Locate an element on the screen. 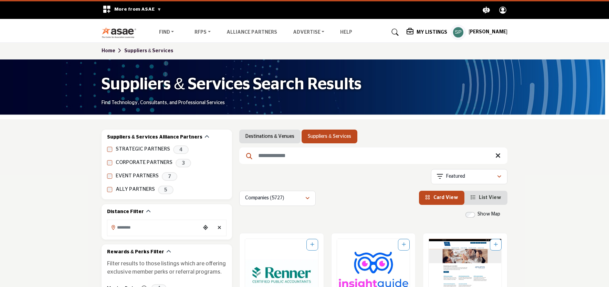 Image resolution: width=609 pixels, height=287 pixels. label: ALLY PARTNERS is located at coordinates (135, 190).